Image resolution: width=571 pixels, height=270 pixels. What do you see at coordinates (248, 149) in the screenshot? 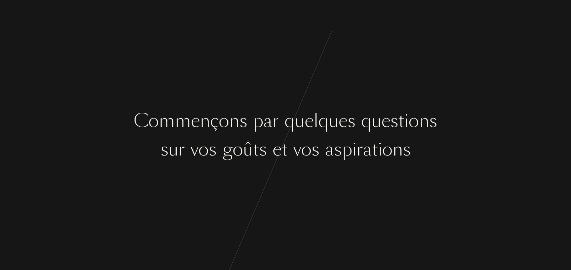
I see `div: û` at bounding box center [248, 149].